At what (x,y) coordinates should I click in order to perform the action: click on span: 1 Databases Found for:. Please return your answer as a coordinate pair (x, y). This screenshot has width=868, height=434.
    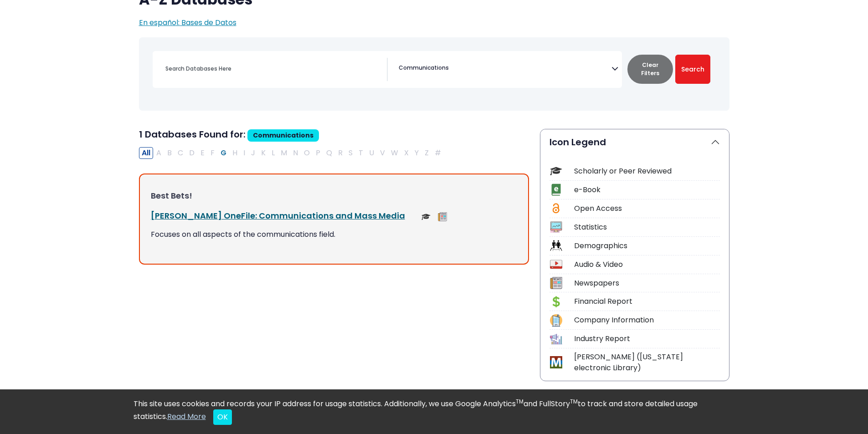
    Looking at the image, I should click on (193, 134).